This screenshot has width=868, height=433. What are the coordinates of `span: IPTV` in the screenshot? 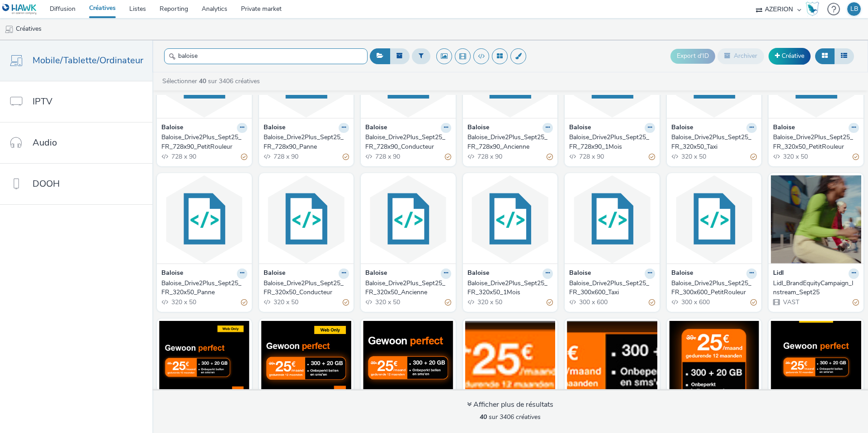 It's located at (42, 101).